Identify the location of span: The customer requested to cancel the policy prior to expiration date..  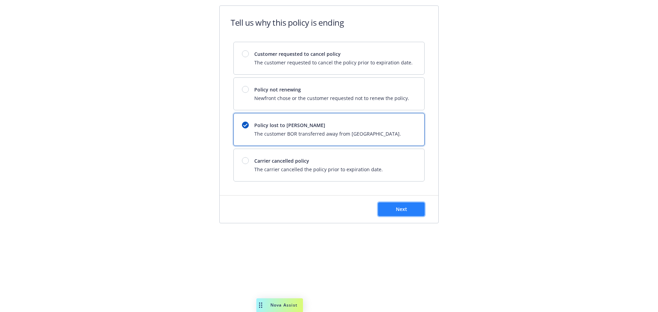
(334, 62).